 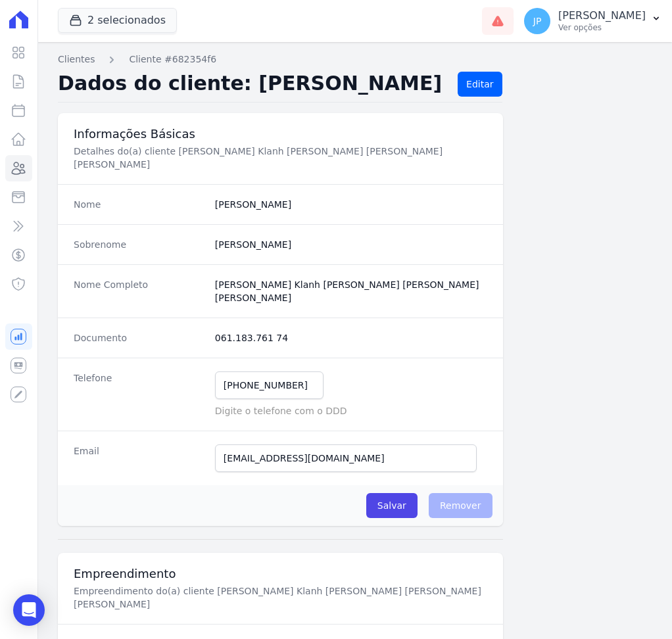 I want to click on span: Remover, so click(x=460, y=506).